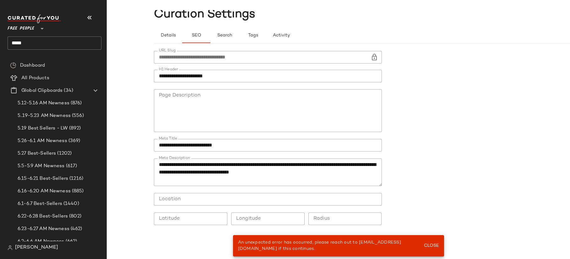 The image size is (570, 259). Describe the element at coordinates (44, 191) in the screenshot. I see `span: 6.16-6.20 AM Newness` at that location.